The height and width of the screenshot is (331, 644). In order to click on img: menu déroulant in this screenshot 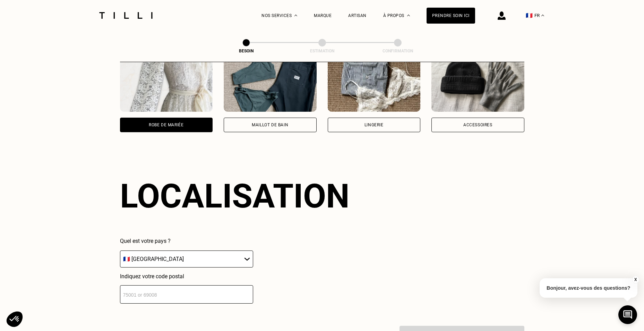, I will do `click(543, 15)`.